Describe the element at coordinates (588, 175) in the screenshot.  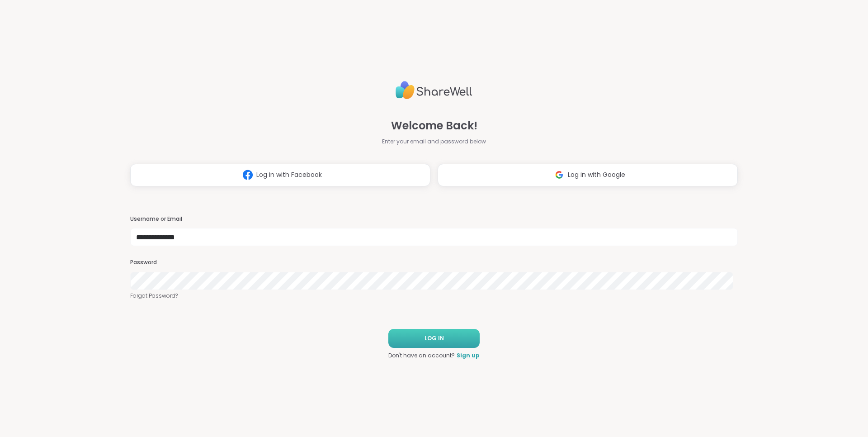
I see `button: Log in with Google` at that location.